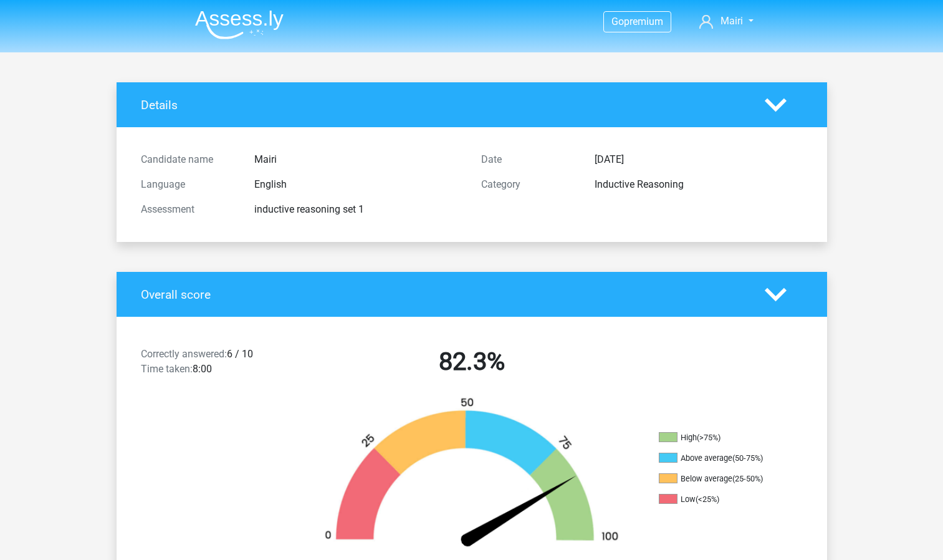 This screenshot has height=560, width=943. What do you see at coordinates (188, 209) in the screenshot?
I see `div: Assessment` at bounding box center [188, 209].